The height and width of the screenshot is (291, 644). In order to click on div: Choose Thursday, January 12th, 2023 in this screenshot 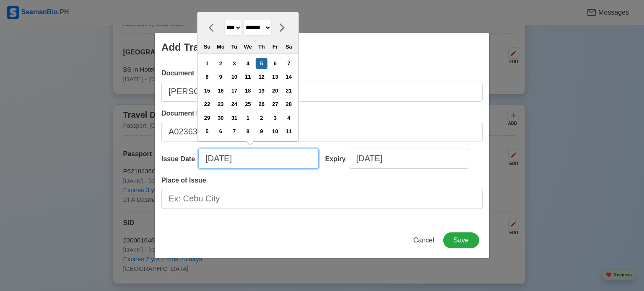, I will do `click(261, 77)`.